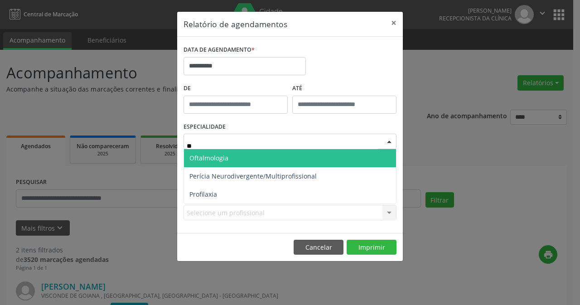 Image resolution: width=580 pixels, height=305 pixels. I want to click on label: ATÉ, so click(345, 88).